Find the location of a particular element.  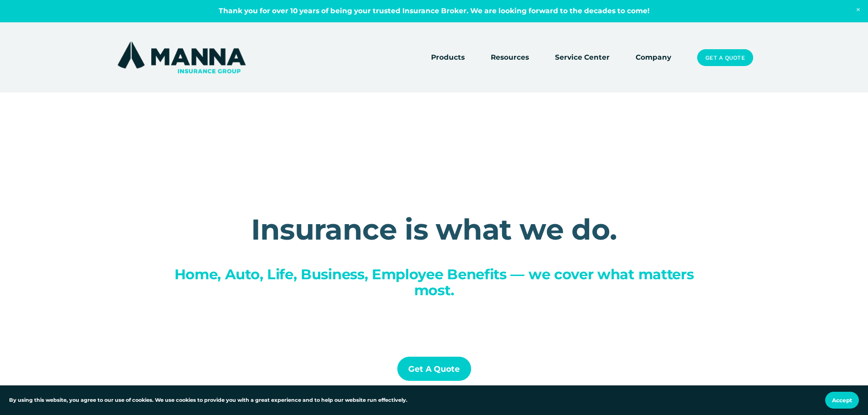

span: Resources is located at coordinates (510, 58).